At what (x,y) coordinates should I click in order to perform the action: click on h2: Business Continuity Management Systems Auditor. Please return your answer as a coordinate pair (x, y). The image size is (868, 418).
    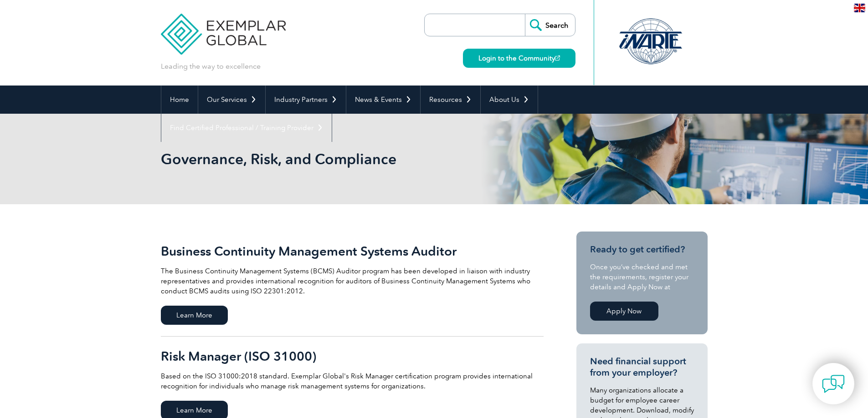
    Looking at the image, I should click on (352, 252).